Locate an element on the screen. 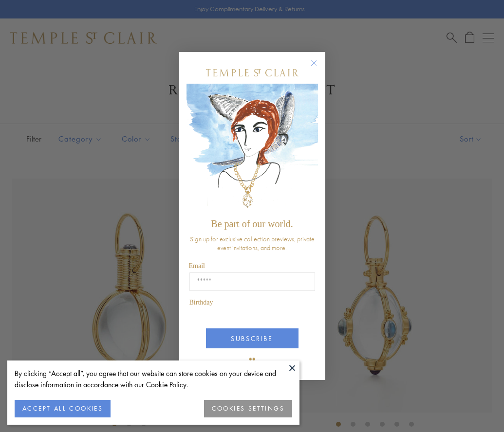 Image resolution: width=504 pixels, height=432 pixels. input: Email is located at coordinates (252, 282).